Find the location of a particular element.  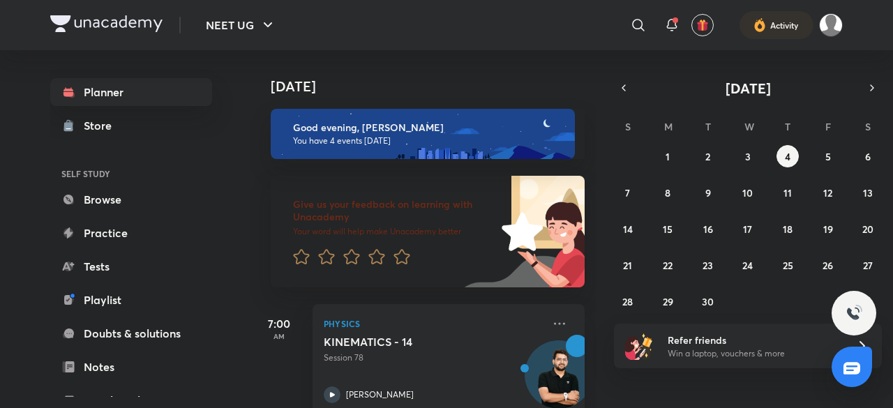

button: September 25, 2025 is located at coordinates (788, 265).